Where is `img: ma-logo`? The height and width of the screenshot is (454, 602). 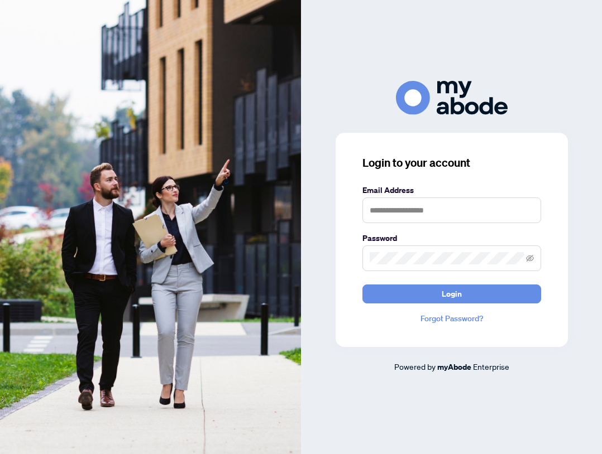 img: ma-logo is located at coordinates (452, 98).